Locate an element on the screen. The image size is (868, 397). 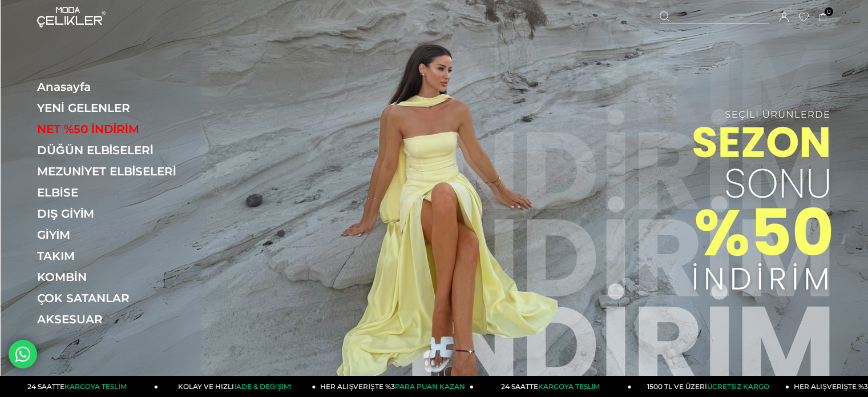
a: ELBİSE is located at coordinates (115, 192).